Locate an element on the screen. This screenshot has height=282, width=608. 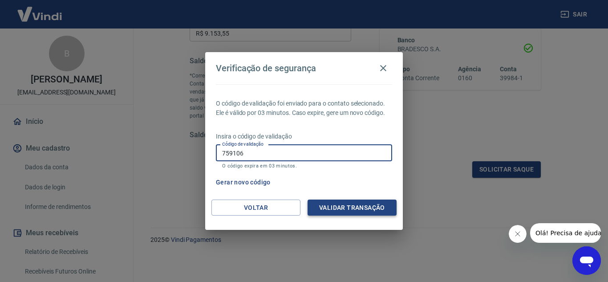
h4: Verificação de segurança is located at coordinates (266, 68).